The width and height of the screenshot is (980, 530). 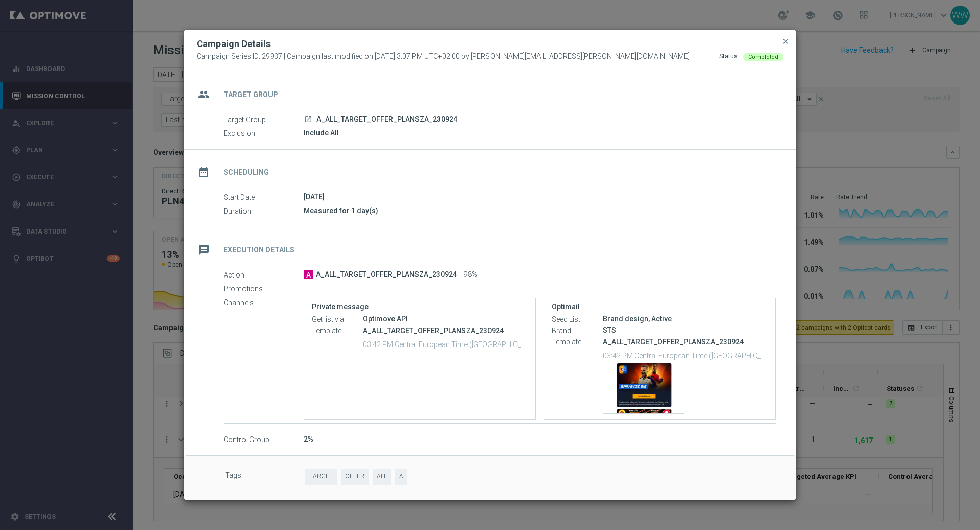 I want to click on span: ALL, so click(x=381, y=476).